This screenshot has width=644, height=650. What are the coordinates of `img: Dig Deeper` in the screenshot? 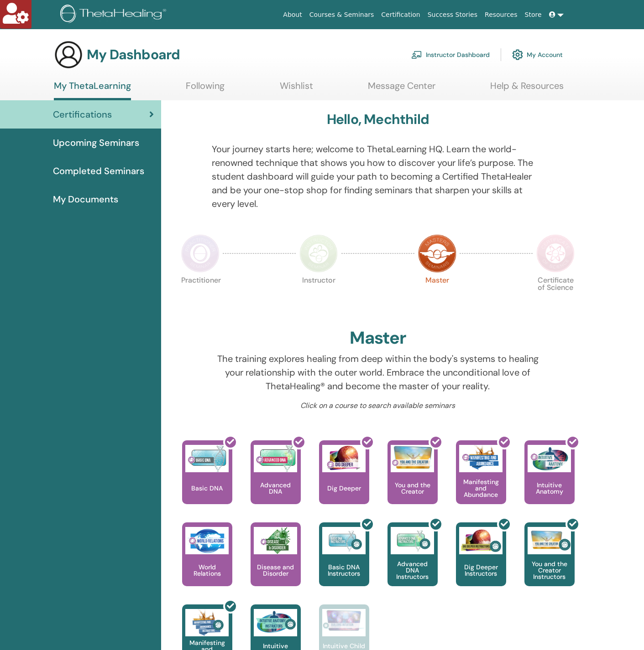 It's located at (344, 458).